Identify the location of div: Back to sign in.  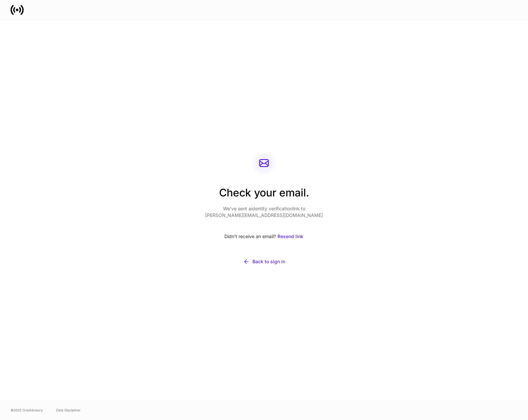
(269, 262).